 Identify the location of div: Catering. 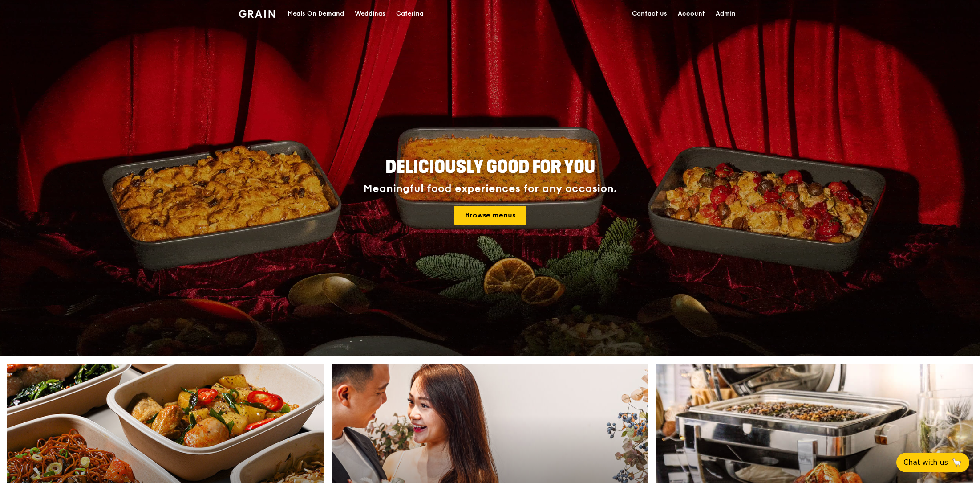
(409, 14).